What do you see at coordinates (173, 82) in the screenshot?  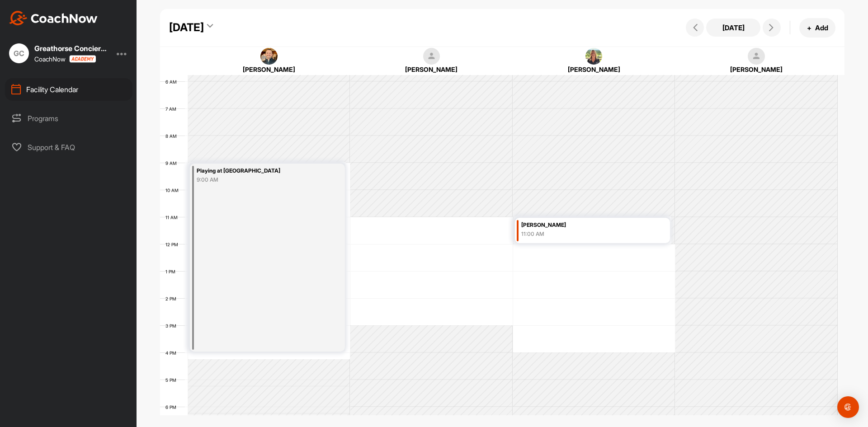 I see `div: 6 AM` at bounding box center [173, 82].